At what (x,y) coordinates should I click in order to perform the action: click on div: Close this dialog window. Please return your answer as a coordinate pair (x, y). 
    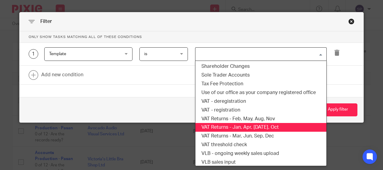
    Looking at the image, I should click on (352, 21).